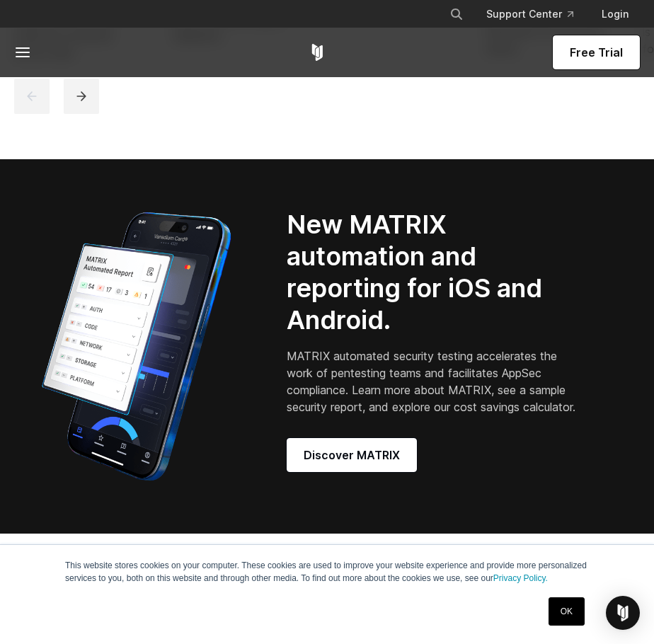 The width and height of the screenshot is (654, 644). Describe the element at coordinates (520, 578) in the screenshot. I see `a: Privacy Policy.` at that location.